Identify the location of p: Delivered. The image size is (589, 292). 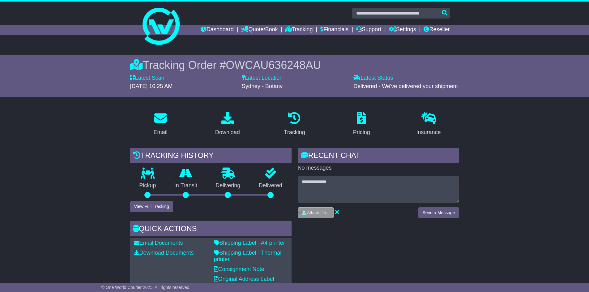
(270, 186).